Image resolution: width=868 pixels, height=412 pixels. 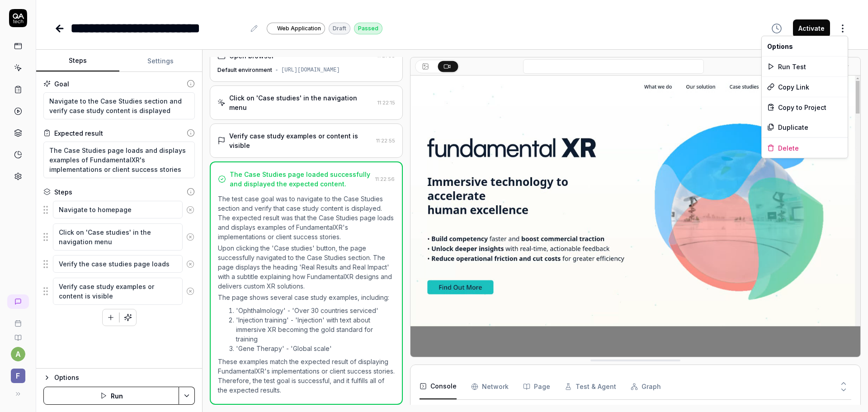 I want to click on div: Run Test, so click(x=805, y=67).